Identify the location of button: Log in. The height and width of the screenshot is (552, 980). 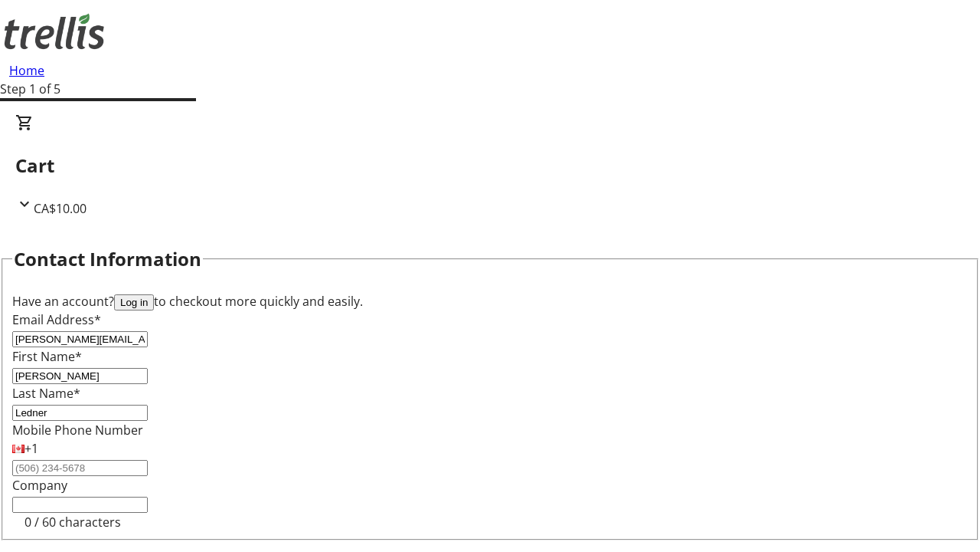
(134, 302).